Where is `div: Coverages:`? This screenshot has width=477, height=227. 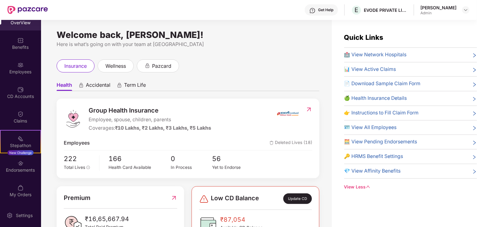
div: Coverages: is located at coordinates (150, 128).